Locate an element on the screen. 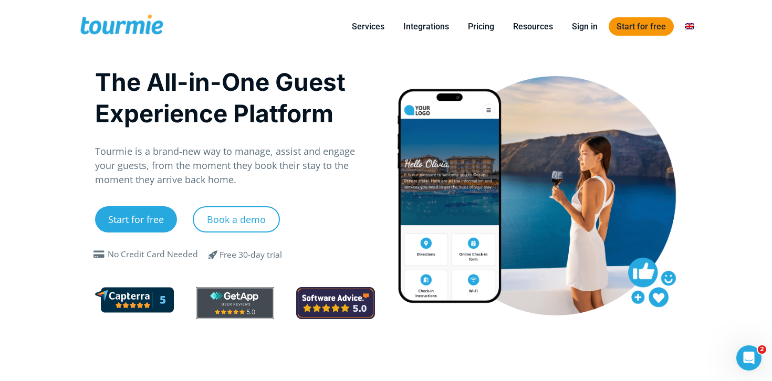  p: Tourmie is a brand-new way to manage, assist and engage your guests, from the moment they book th... is located at coordinates (235, 165).